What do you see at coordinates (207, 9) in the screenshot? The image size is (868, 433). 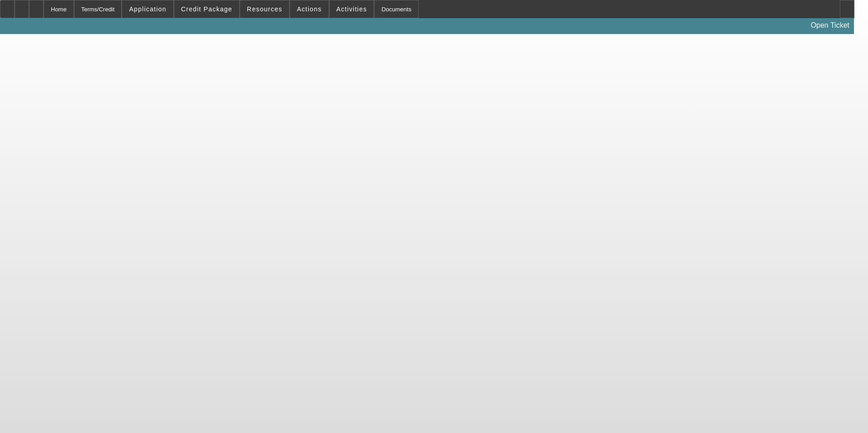 I see `button: Credit Package` at bounding box center [207, 9].